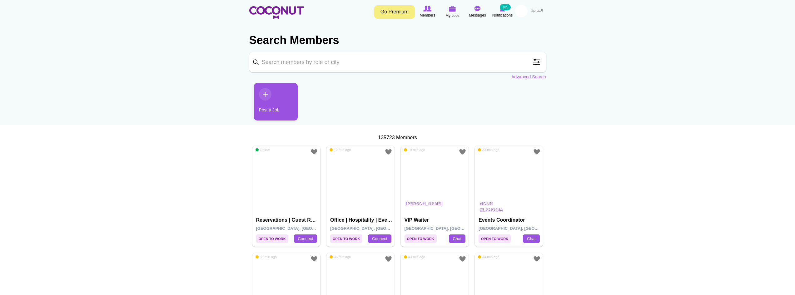 This screenshot has width=795, height=295. I want to click on span: Members, so click(428, 15).